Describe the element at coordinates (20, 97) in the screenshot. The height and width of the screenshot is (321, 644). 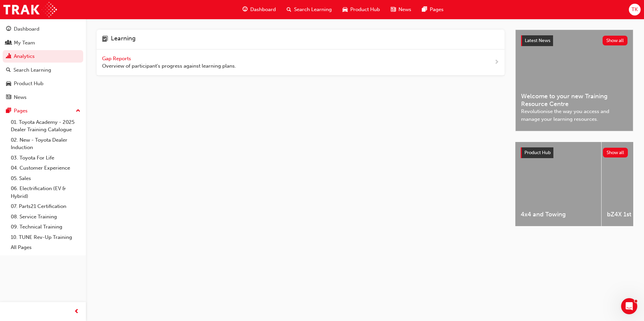
I see `div: News` at that location.